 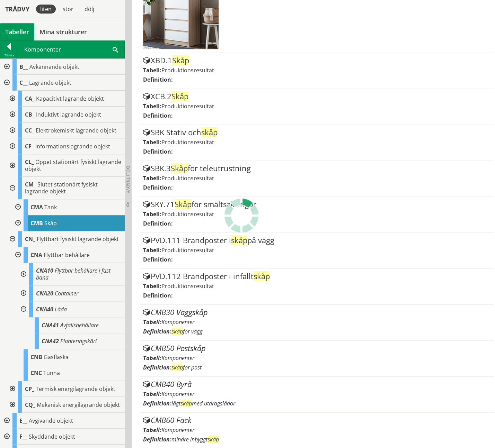 What do you see at coordinates (78, 405) in the screenshot?
I see `span: Mekanisk energilagrande objekt` at bounding box center [78, 405].